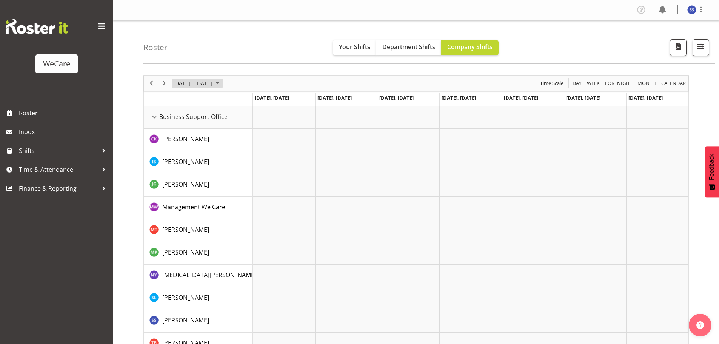 The width and height of the screenshot is (719, 344). Describe the element at coordinates (712, 167) in the screenshot. I see `span: Feedback` at that location.